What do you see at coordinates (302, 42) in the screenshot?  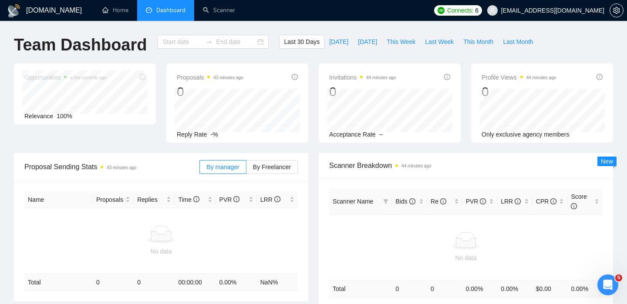 I see `button: Last 30 Days` at bounding box center [302, 42].